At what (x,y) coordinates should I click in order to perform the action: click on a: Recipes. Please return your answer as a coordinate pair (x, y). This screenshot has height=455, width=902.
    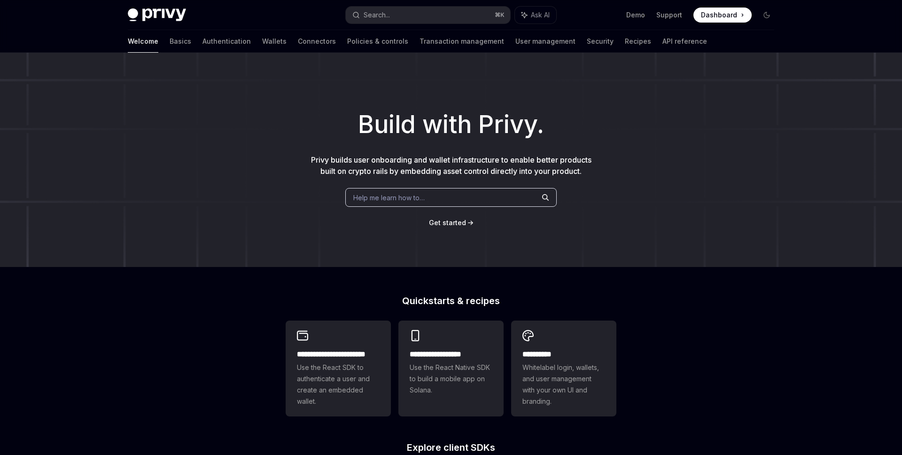
    Looking at the image, I should click on (638, 41).